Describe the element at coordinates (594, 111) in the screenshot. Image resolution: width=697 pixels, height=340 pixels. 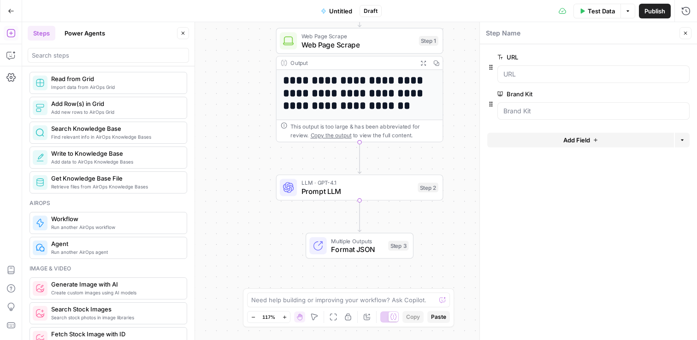
I see `input: Brand Kit` at that location.